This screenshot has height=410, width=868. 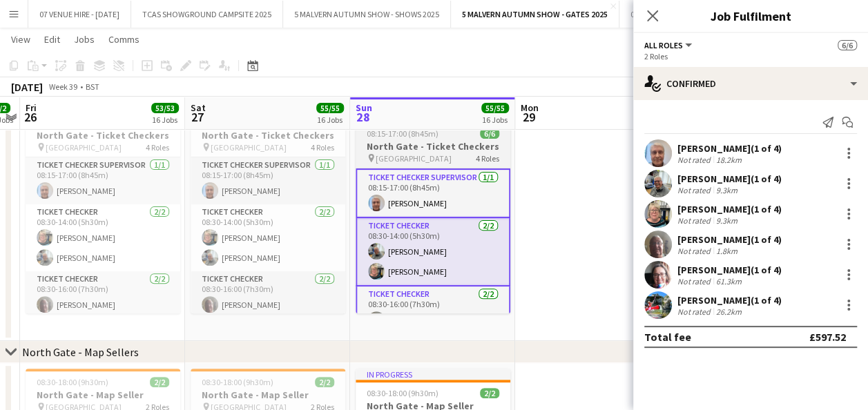 What do you see at coordinates (535, 14) in the screenshot?
I see `button: 5 MALVERN AUTUMN SHOW - GATES 2025` at bounding box center [535, 14].